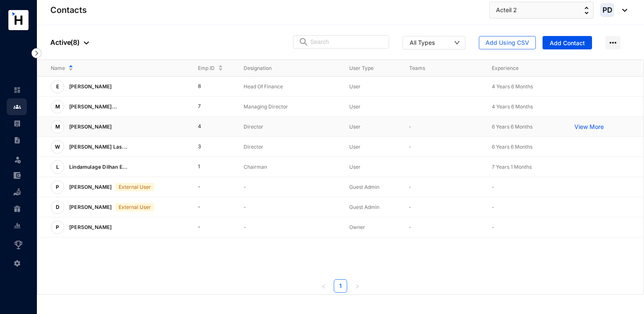 This screenshot has width=644, height=314. What do you see at coordinates (289, 87) in the screenshot?
I see `p: Head Of Finance` at bounding box center [289, 87].